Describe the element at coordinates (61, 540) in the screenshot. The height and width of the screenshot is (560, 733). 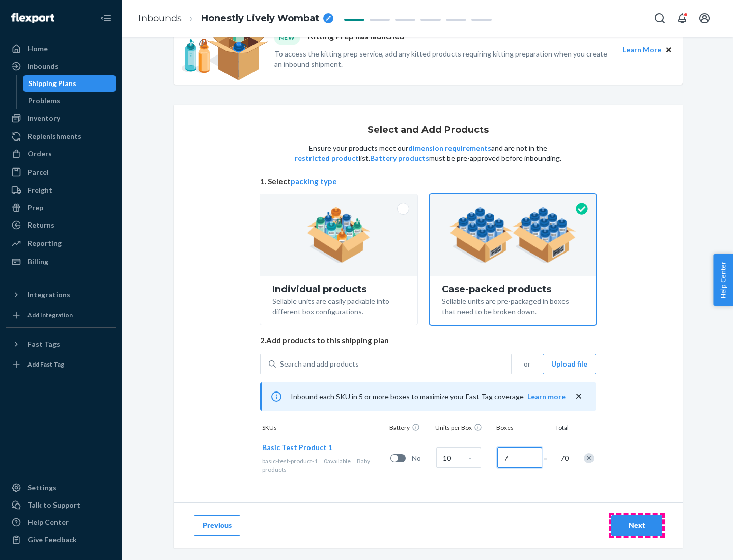
I see `button: Give Feedback` at that location.